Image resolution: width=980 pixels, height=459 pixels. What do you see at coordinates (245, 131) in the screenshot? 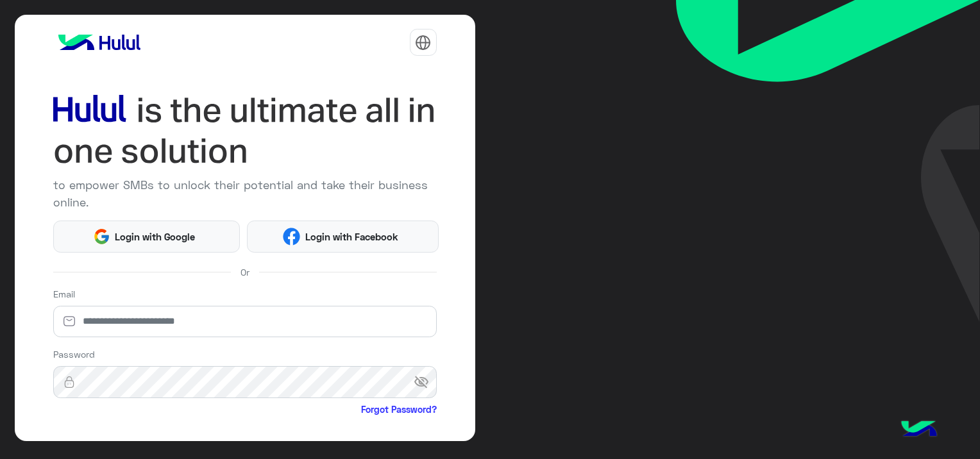
I see `img: hululLoginTitle_EN.svg` at bounding box center [245, 131].